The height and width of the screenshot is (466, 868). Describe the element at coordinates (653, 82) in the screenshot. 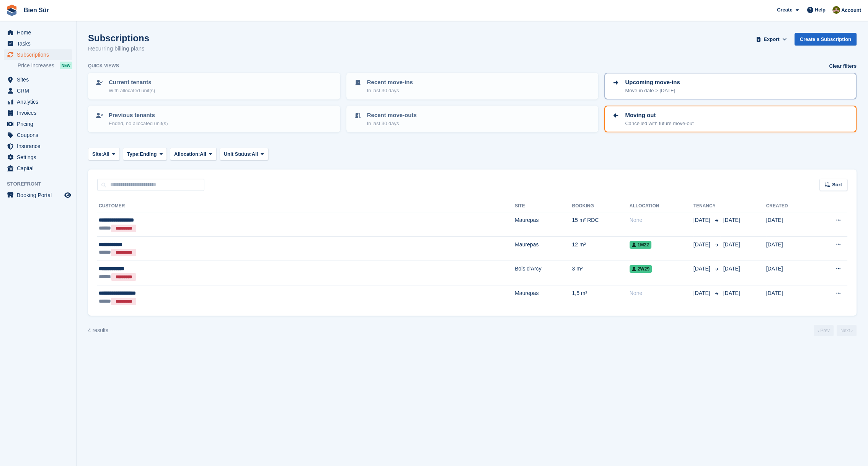

I see `p: Upcoming move-ins` at that location.